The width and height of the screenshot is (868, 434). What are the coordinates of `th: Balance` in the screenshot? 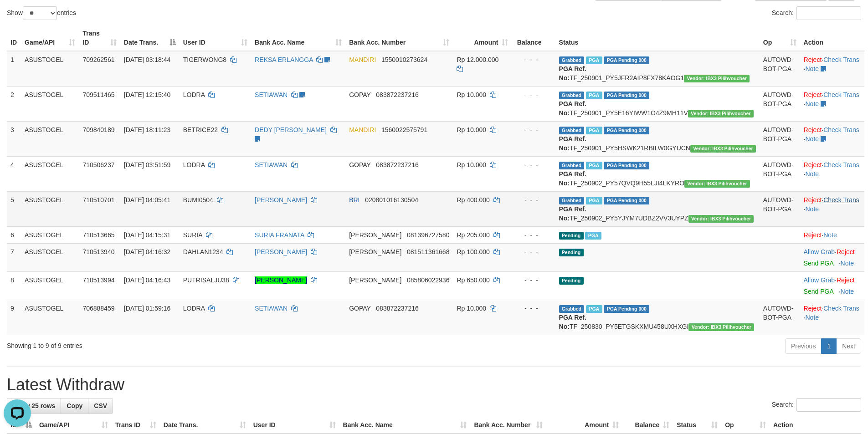 It's located at (533, 38).